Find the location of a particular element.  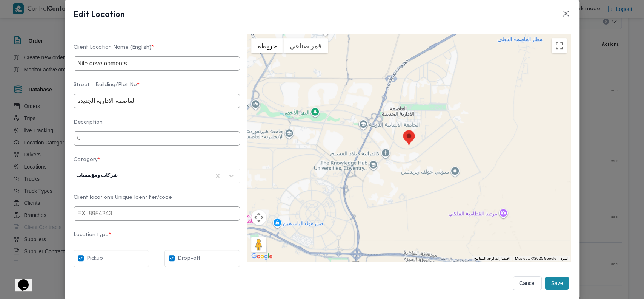

label: Client location’s Unique Identifier/code is located at coordinates (157, 200).